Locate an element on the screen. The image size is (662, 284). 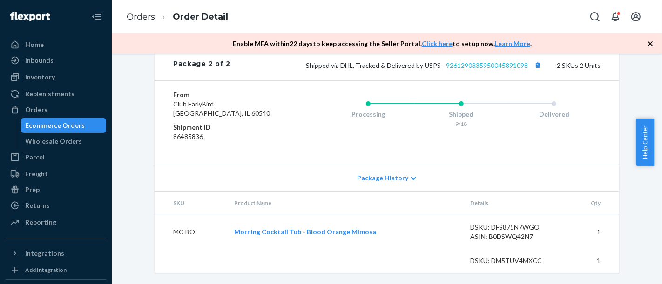
div: DSKU: DFS875N7WGO is located at coordinates (514, 228).